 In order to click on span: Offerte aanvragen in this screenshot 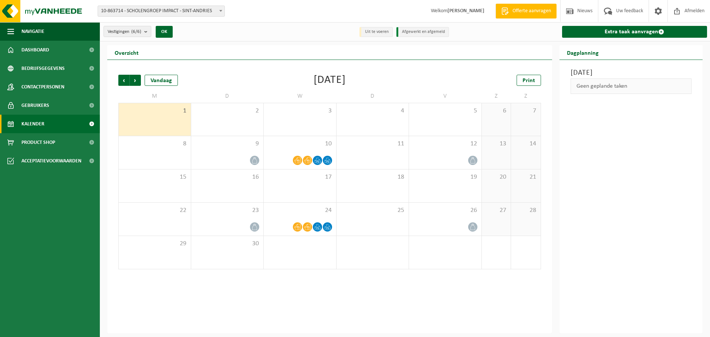, I will do `click(531, 11)`.